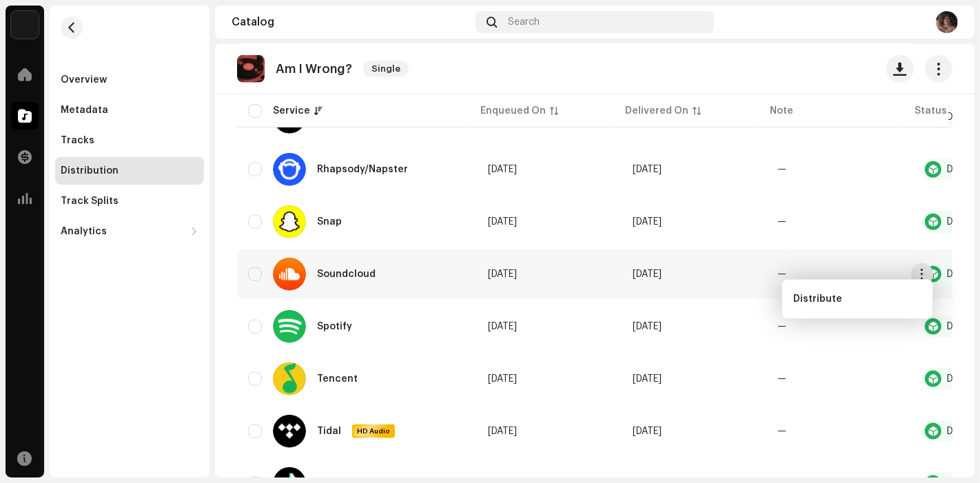 This screenshot has height=483, width=980. What do you see at coordinates (130, 171) in the screenshot?
I see `re-m-nav-item: Distribution` at bounding box center [130, 171].